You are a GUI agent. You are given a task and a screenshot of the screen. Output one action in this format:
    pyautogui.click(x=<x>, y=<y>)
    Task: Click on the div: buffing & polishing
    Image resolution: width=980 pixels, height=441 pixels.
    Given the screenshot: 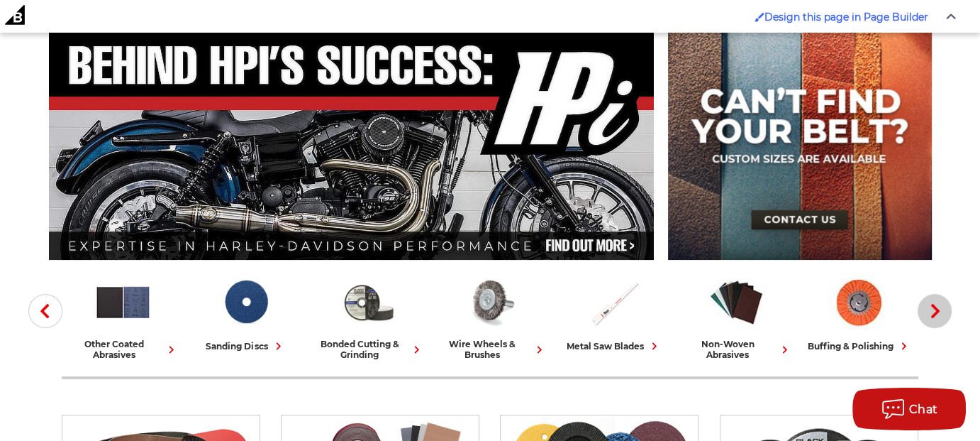 What is the action you would take?
    pyautogui.click(x=859, y=346)
    